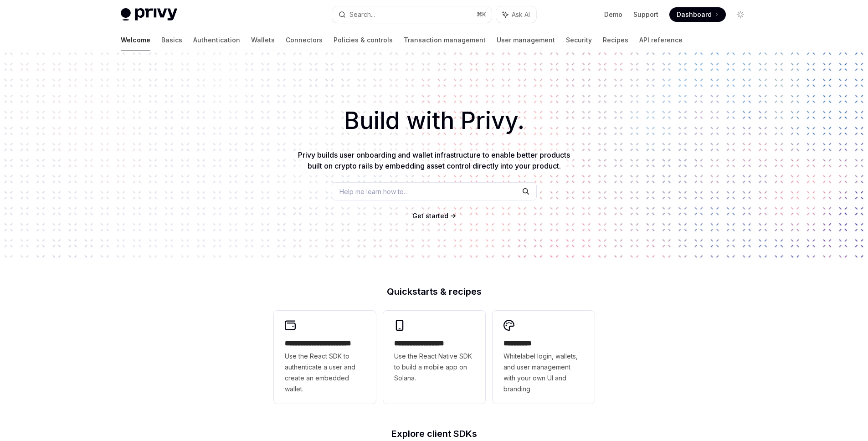 This screenshot has width=868, height=441. Describe the element at coordinates (304, 40) in the screenshot. I see `a: Connectors` at that location.